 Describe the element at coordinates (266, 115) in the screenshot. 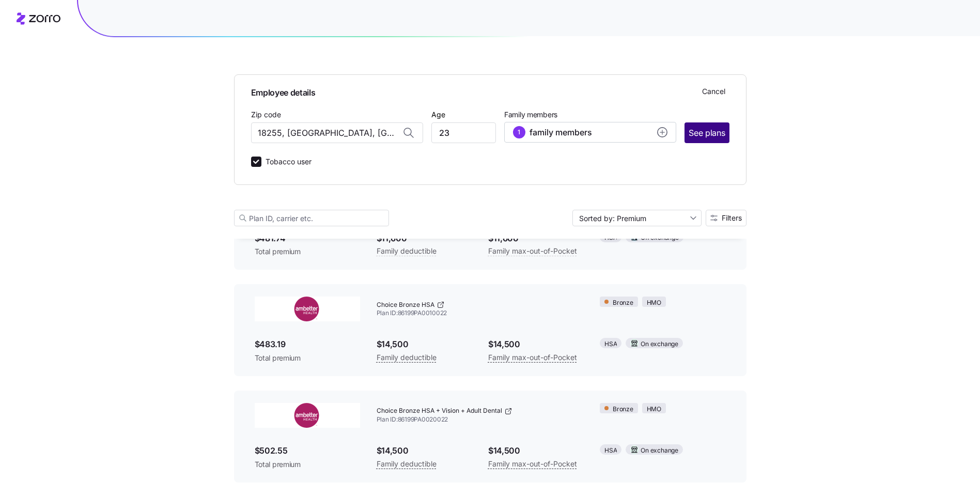

I see `label: Zip code` at that location.